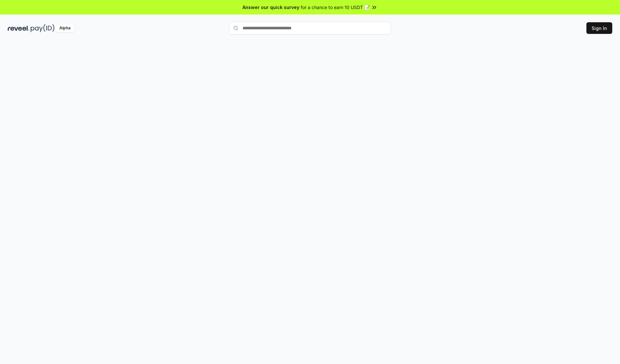  I want to click on img: pay_id, so click(42, 28).